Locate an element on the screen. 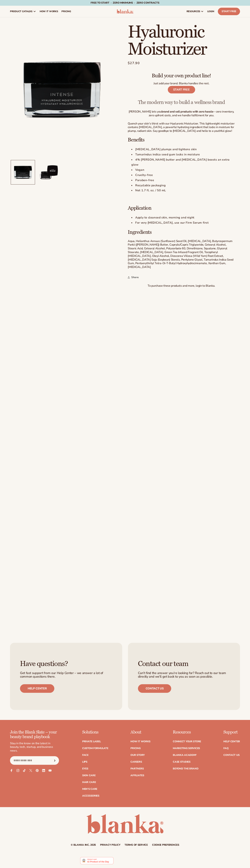  a: Help center is located at coordinates (37, 688).